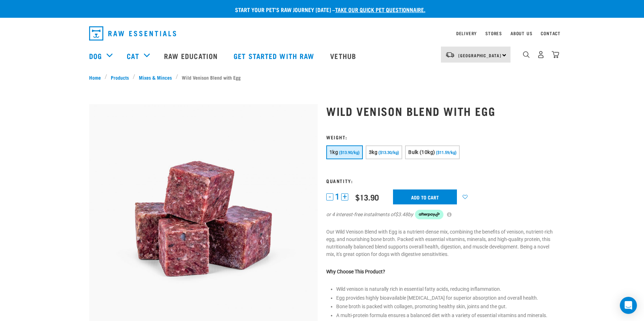 The width and height of the screenshot is (644, 321). Describe the element at coordinates (349, 152) in the screenshot. I see `span: ($13.90/kg)` at that location.